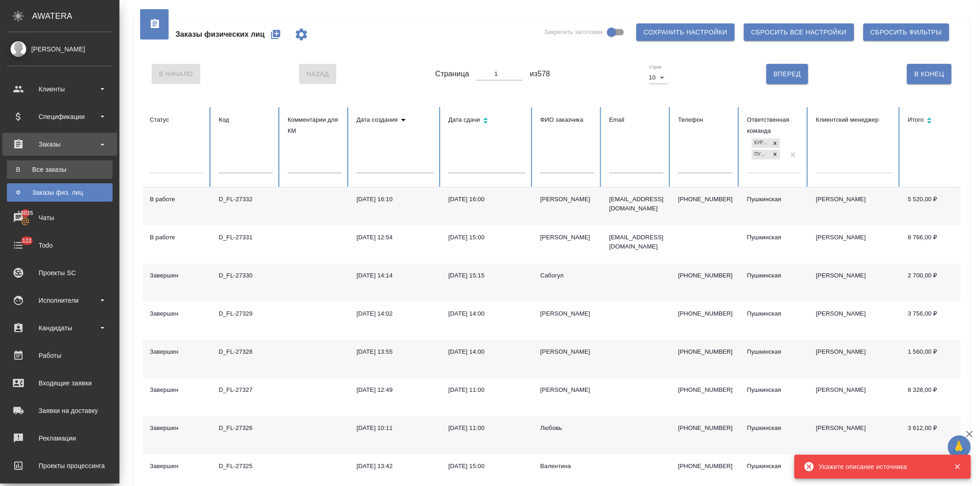 The height and width of the screenshot is (486, 980). What do you see at coordinates (246, 237) in the screenshot?
I see `div: D_FL-27331` at bounding box center [246, 237].